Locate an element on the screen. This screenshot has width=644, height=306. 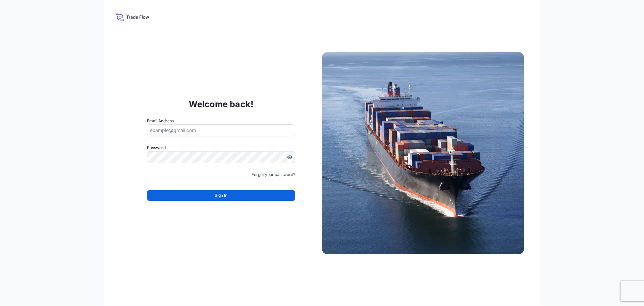
img: Ship illustration is located at coordinates (423, 153).